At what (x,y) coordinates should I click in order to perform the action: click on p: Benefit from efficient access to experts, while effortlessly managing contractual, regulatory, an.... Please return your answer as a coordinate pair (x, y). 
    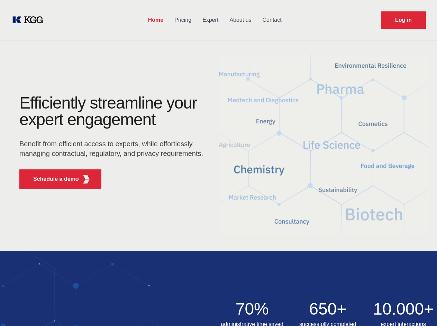
    Looking at the image, I should click on (113, 149).